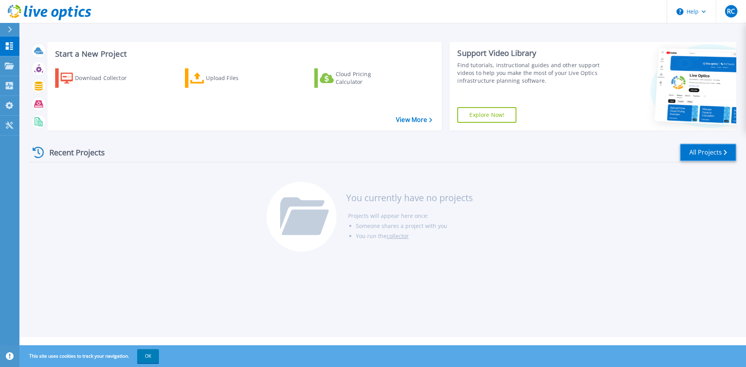  What do you see at coordinates (530, 73) in the screenshot?
I see `div: Find tutorials, instructional guides and other support videos to help you make the most of your L...` at bounding box center [530, 73].